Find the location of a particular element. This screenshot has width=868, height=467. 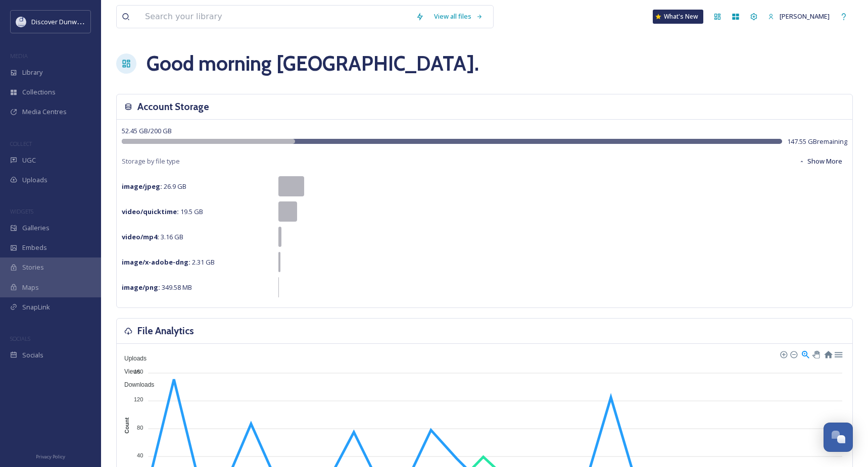

strong: image/png : is located at coordinates (141, 288).